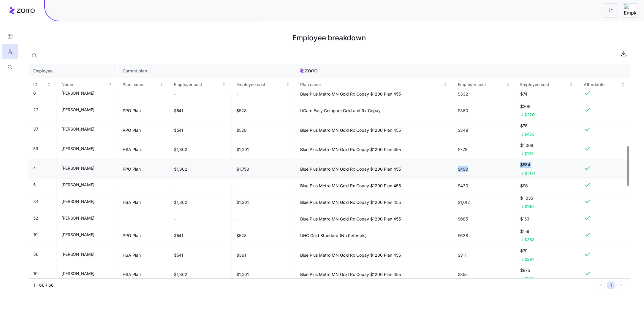 The height and width of the screenshot is (311, 644). I want to click on span: $78, so click(547, 126).